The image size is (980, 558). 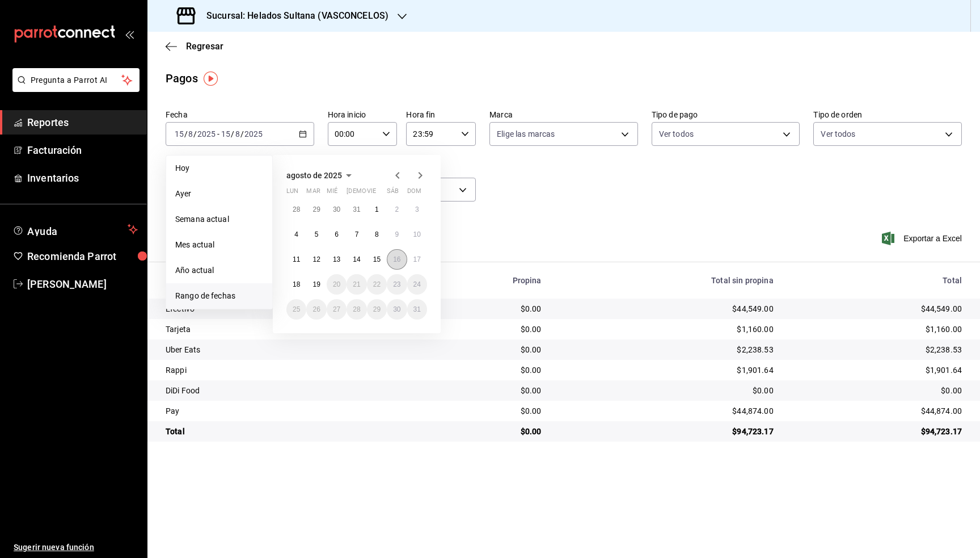 What do you see at coordinates (356, 209) in the screenshot?
I see `abbr: 31 de julio de 2025` at bounding box center [356, 209].